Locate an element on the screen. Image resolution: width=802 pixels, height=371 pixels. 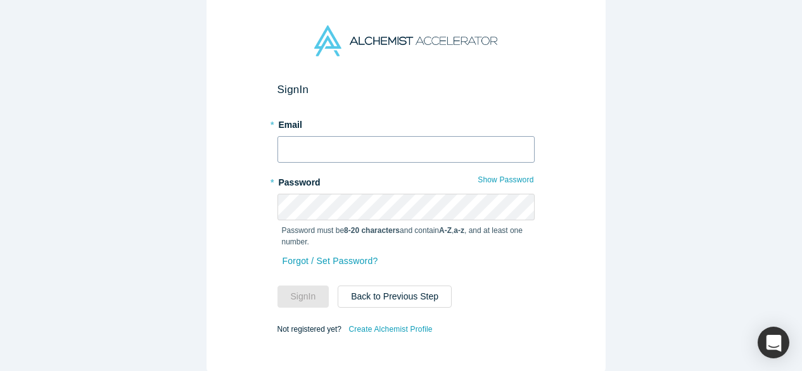
span: Not registered yet? is located at coordinates (309, 329).